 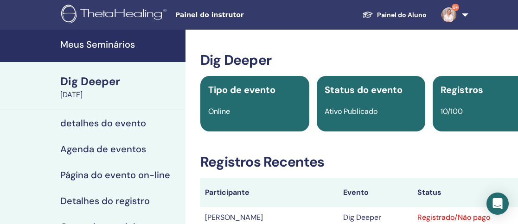 I want to click on span: Tipo de evento, so click(x=241, y=90).